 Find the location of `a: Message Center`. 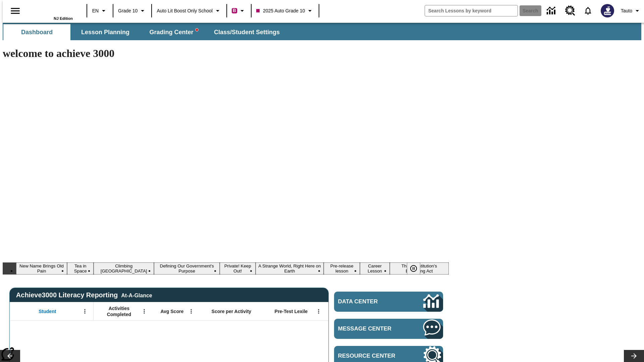

a: Message Center is located at coordinates (388, 328).